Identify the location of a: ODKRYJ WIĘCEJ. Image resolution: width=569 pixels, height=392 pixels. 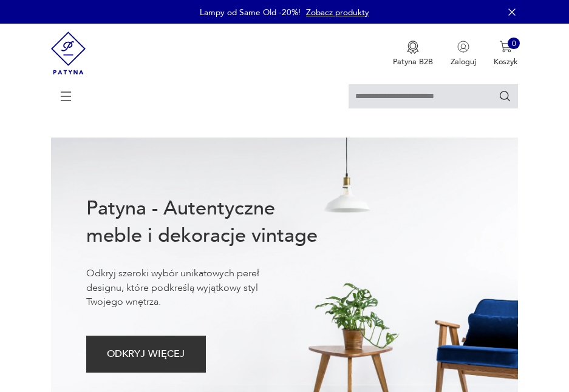
(146, 356).